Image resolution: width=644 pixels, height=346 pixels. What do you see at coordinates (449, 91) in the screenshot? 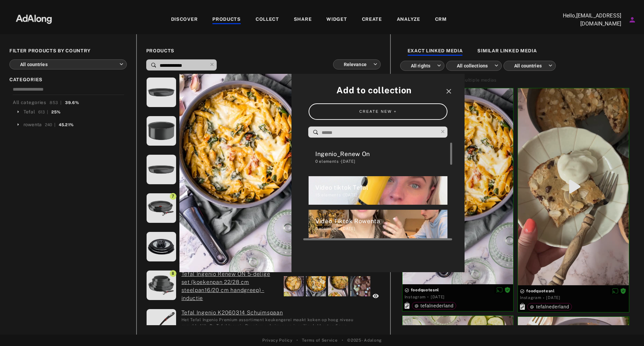
I see `i: close` at bounding box center [449, 91].